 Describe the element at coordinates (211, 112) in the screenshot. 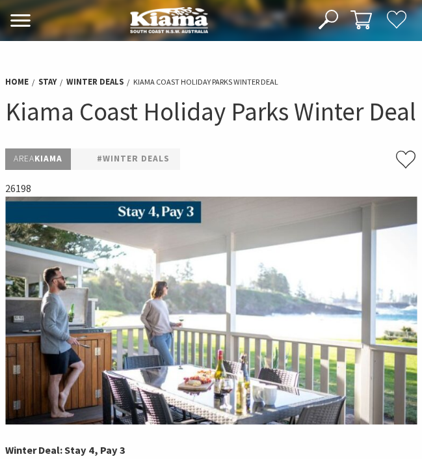

I see `h1: Kiama Coast Holiday Parks Winter Deal` at that location.